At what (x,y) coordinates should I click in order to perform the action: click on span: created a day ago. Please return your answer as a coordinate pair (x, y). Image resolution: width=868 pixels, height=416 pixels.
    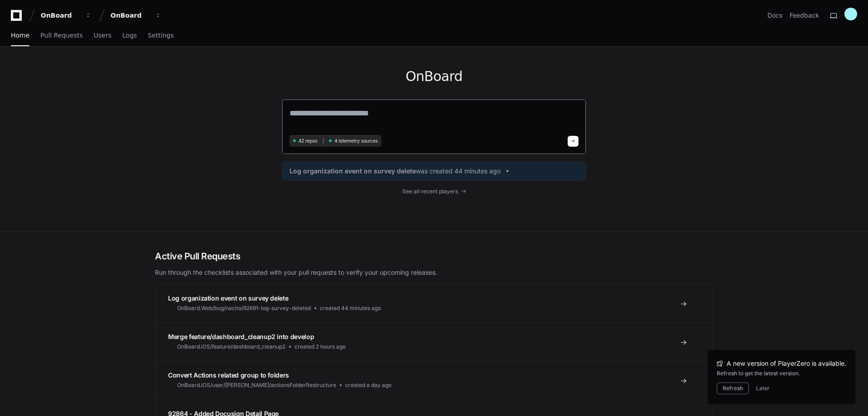
    Looking at the image, I should click on (368, 385).